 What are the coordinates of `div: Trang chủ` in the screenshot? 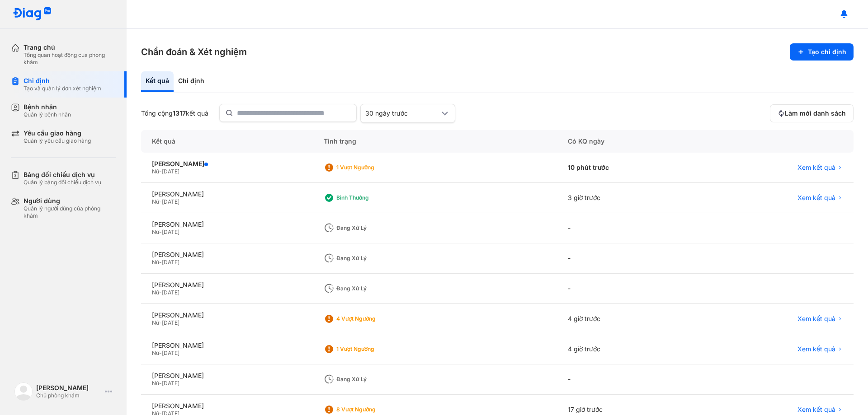 It's located at (70, 48).